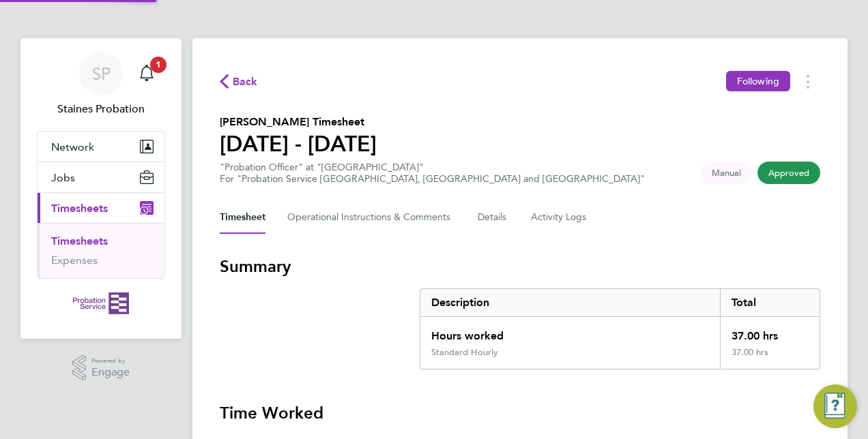 The width and height of the screenshot is (868, 439). Describe the element at coordinates (100, 303) in the screenshot. I see `img: probationservice-logo-retina.png` at that location.